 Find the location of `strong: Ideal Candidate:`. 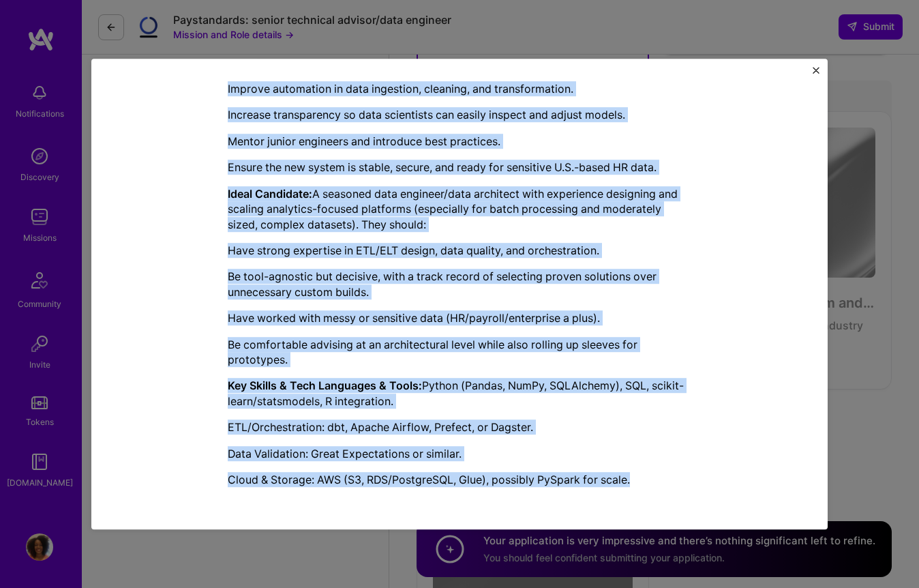

strong: Ideal Candidate: is located at coordinates (270, 194).